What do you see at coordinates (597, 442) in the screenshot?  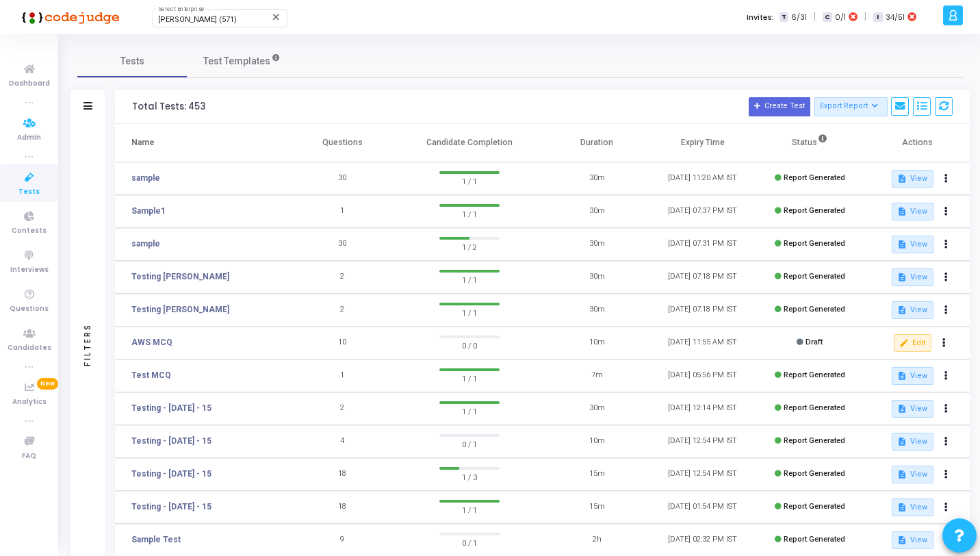 I see `td: 10m` at bounding box center [597, 442].